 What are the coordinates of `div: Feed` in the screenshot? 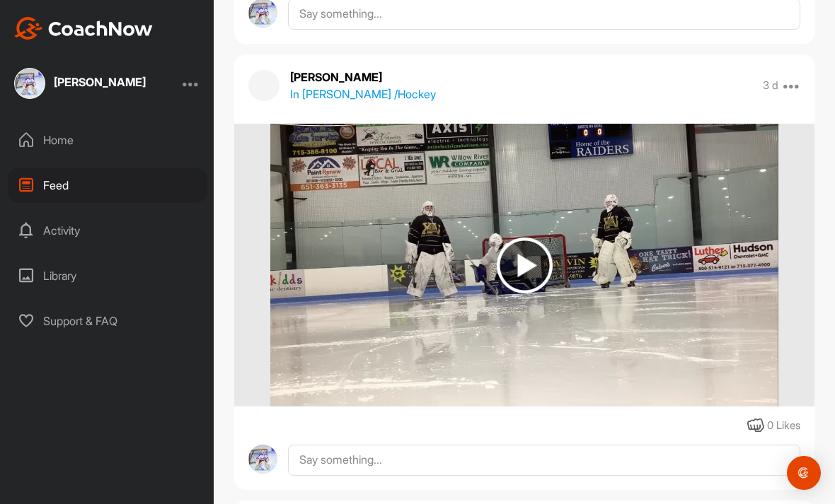 It's located at (108, 186).